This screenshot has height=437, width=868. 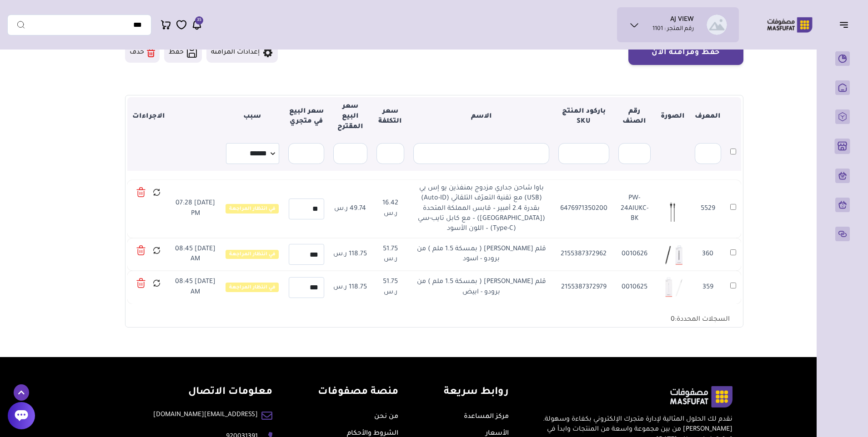 What do you see at coordinates (584, 287) in the screenshot?
I see `td: 2155387372979` at bounding box center [584, 287].